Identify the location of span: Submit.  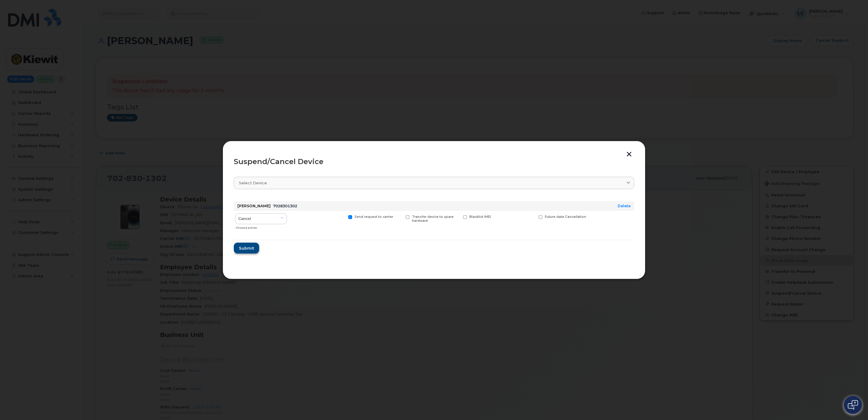
(246, 248).